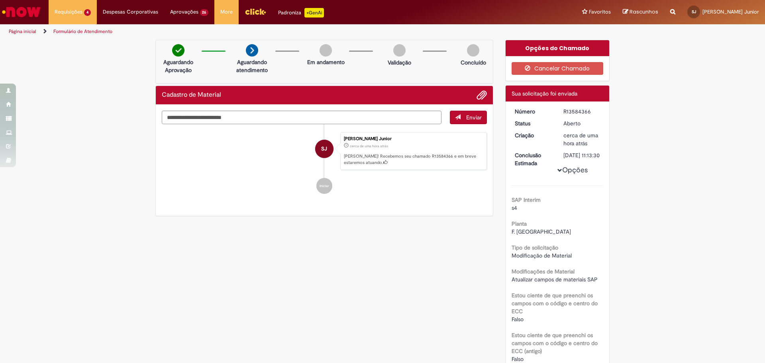  I want to click on ul: Trilhas de página, so click(255, 31).